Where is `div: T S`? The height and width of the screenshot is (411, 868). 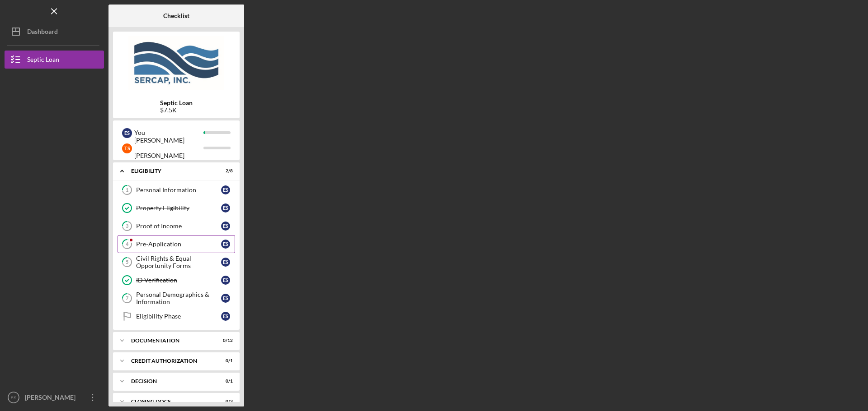
div: T S is located at coordinates (127, 149).